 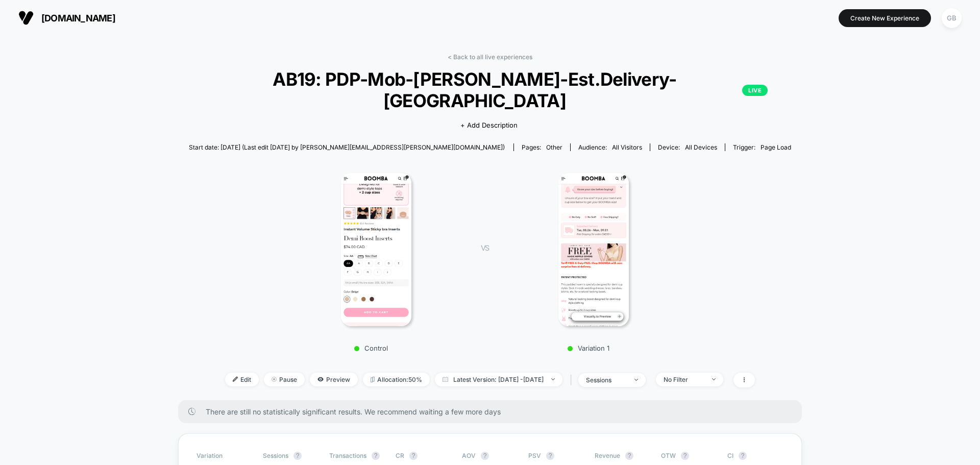 I want to click on span: CR, so click(x=399, y=456).